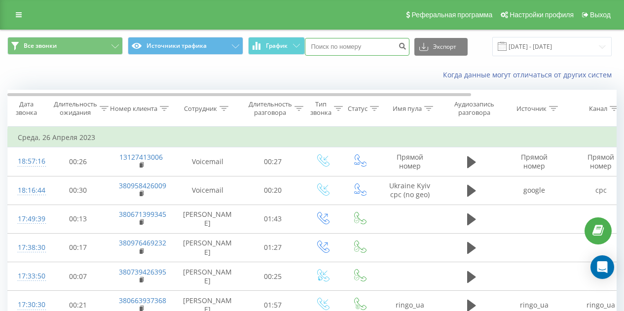  What do you see at coordinates (185, 46) in the screenshot?
I see `button: Источники трафика` at bounding box center [185, 46].